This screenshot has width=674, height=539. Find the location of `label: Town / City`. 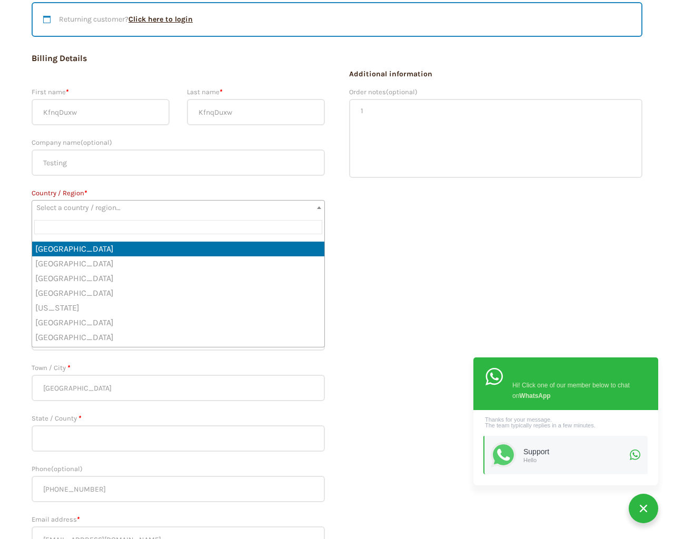

label: Town / City is located at coordinates (178, 368).